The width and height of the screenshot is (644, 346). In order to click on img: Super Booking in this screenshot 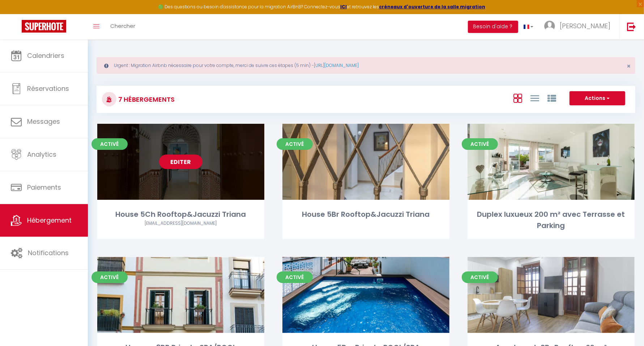, I will do `click(44, 26)`.